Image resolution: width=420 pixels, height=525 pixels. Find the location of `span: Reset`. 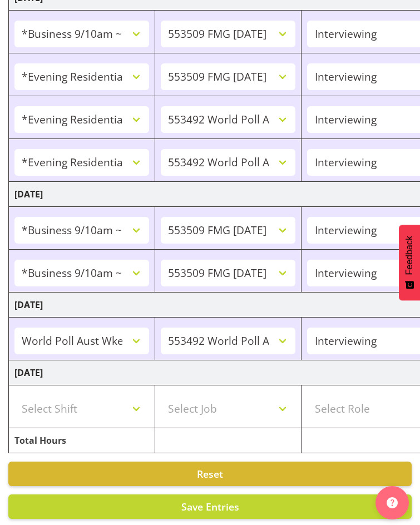

span: Reset is located at coordinates (210, 474).